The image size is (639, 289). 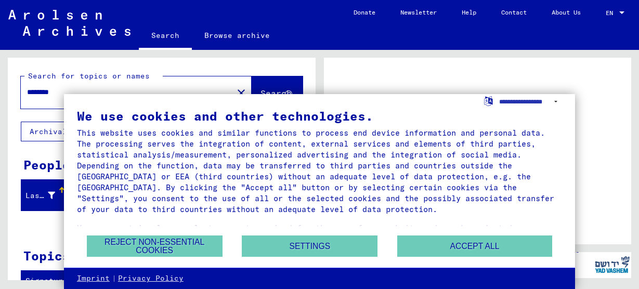 I want to click on div: People, so click(x=47, y=165).